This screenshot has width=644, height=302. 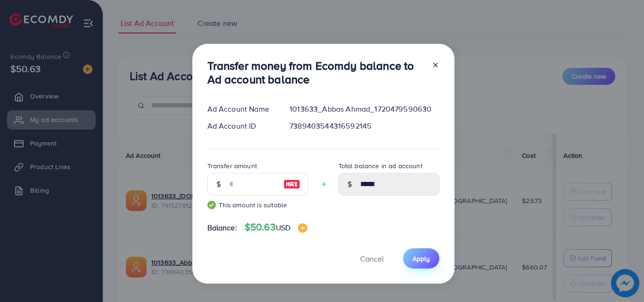 What do you see at coordinates (212, 205) in the screenshot?
I see `img: guide` at bounding box center [212, 205].